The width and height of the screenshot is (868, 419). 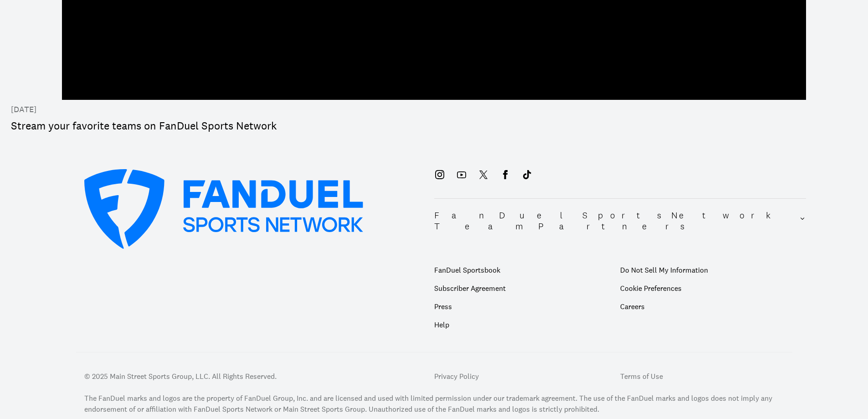 What do you see at coordinates (434, 403) in the screenshot?
I see `div: The FanDuel marks and logos are the property of FanDuel Group, Inc. and are licensed and used wit...` at bounding box center [434, 403].